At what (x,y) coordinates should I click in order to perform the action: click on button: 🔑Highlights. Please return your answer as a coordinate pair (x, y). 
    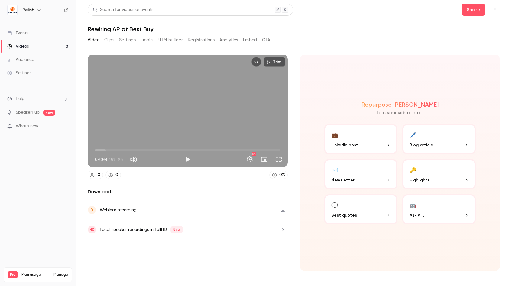
    Looking at the image, I should click on (439, 174).